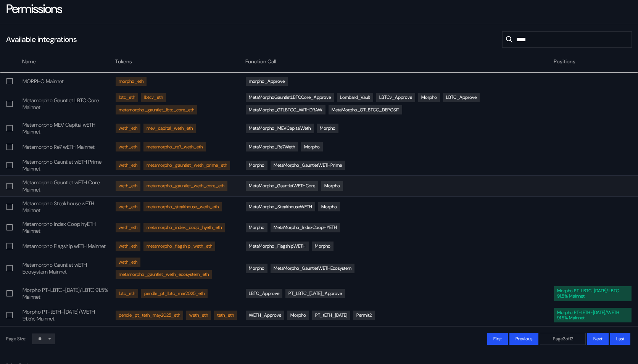 Image resolution: width=638 pixels, height=364 pixels. I want to click on div: MetaMorpho_FlagshipWETH, so click(277, 246).